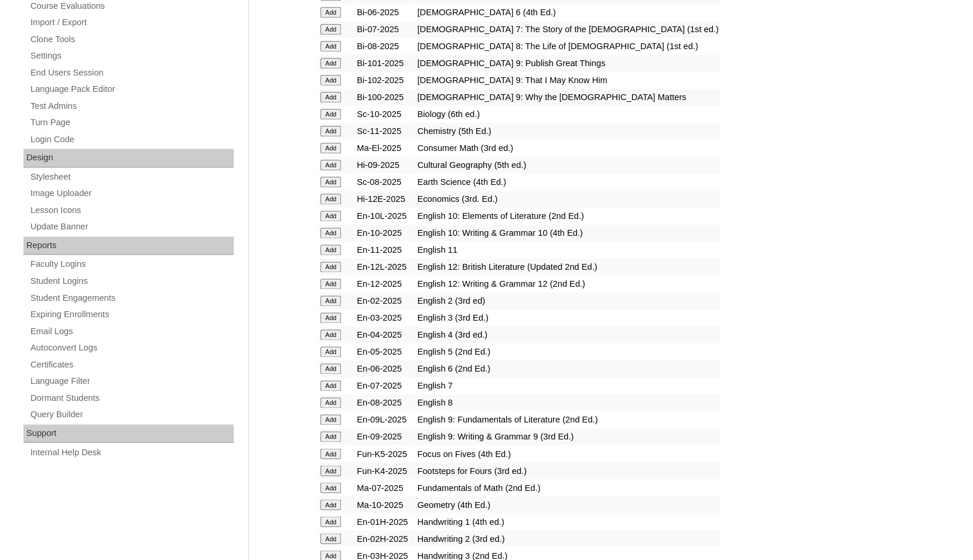  Describe the element at coordinates (568, 453) in the screenshot. I see `td: Focus on Fives (4th Ed.)` at that location.